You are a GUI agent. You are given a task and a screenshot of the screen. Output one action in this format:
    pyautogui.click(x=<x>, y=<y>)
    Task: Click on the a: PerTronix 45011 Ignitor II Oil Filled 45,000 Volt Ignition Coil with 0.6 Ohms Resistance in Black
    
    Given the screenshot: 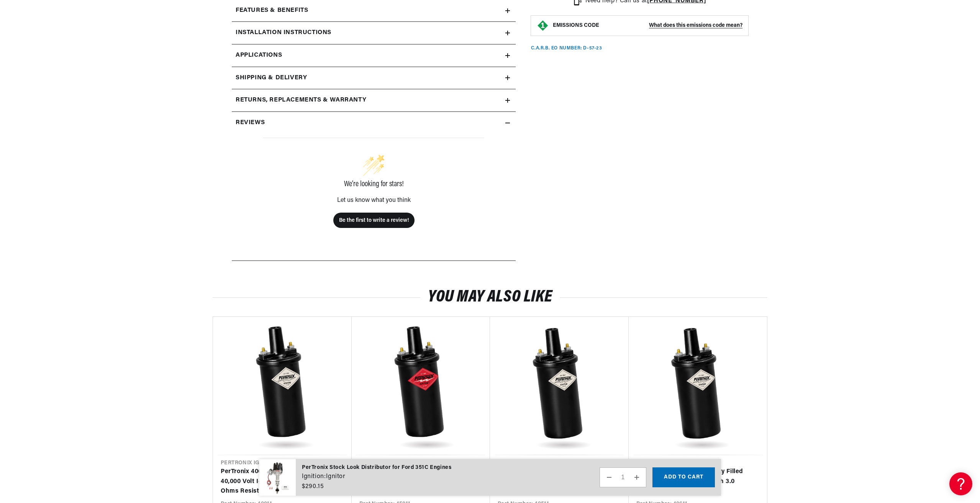 What is the action you would take?
    pyautogui.click(x=417, y=482)
    